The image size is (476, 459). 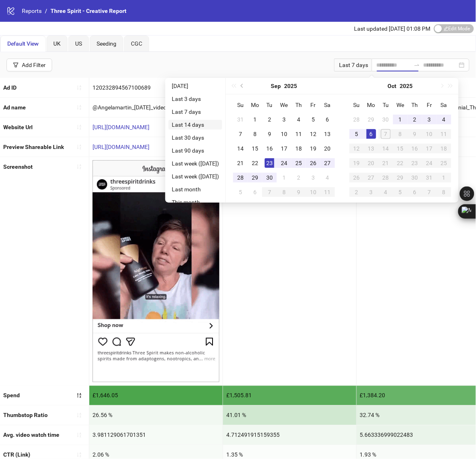 What do you see at coordinates (327, 148) in the screenshot?
I see `div: 20` at bounding box center [327, 148].